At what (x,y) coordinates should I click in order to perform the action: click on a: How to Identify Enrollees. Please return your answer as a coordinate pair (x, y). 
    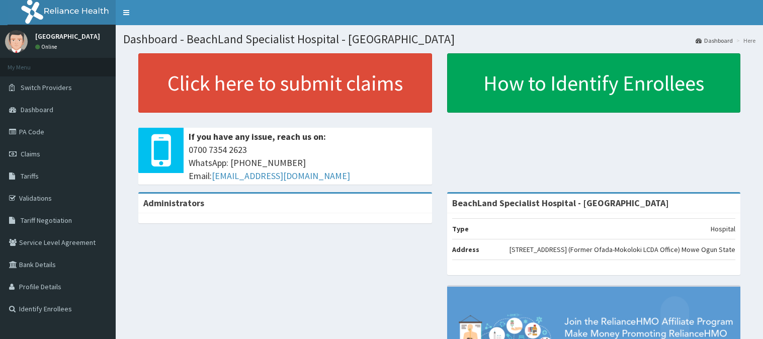
    Looking at the image, I should click on (594, 83).